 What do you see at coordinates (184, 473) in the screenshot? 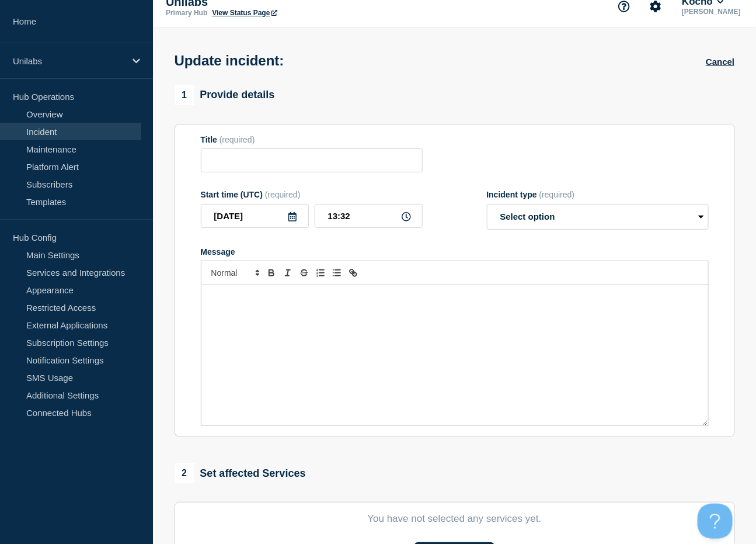
I see `span: 2` at bounding box center [184, 473].